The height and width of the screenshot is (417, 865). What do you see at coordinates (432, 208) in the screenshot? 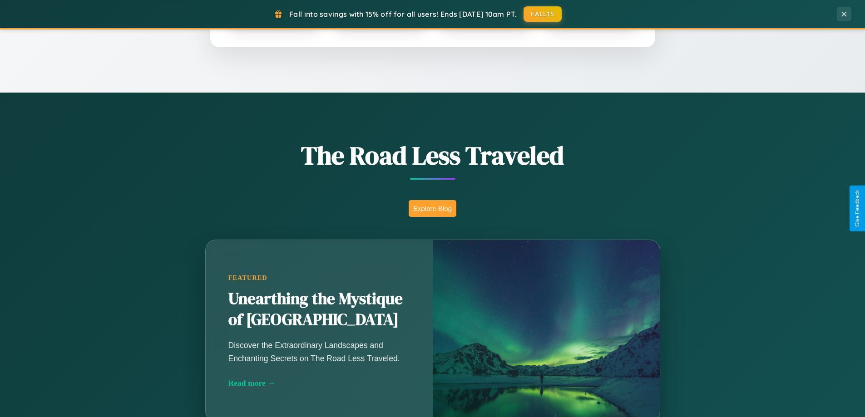
I see `button: Explore Blog` at bounding box center [432, 208].